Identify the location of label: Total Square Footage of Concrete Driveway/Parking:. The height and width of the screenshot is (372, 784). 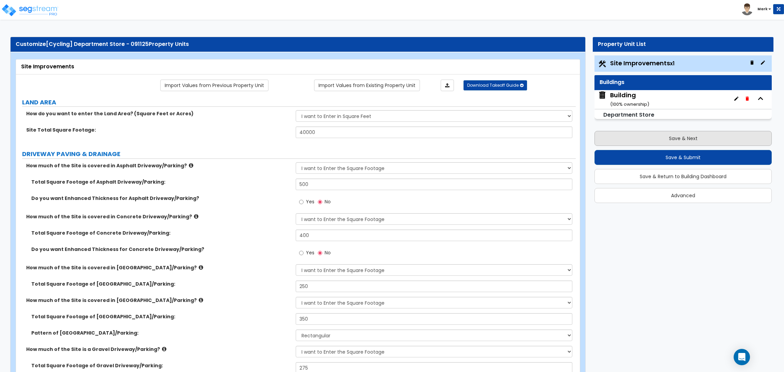
(161, 233).